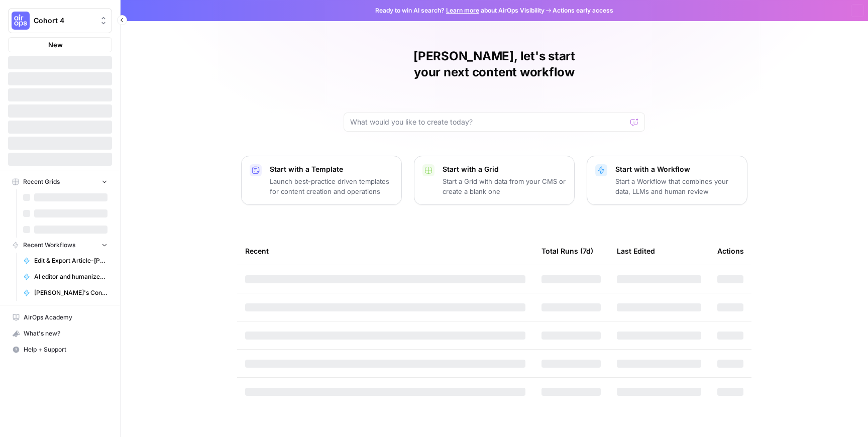 The width and height of the screenshot is (868, 437). I want to click on span: Recent Grids, so click(41, 182).